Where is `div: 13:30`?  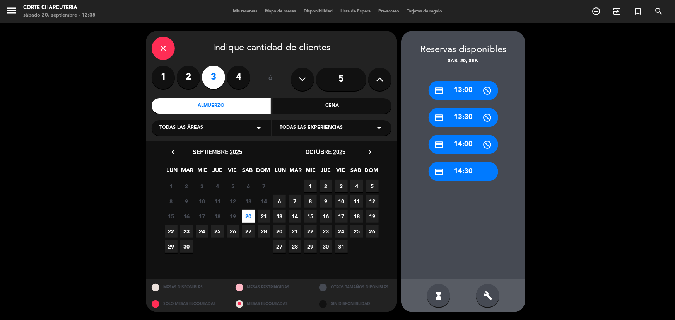
div: 13:30 is located at coordinates (463, 118).